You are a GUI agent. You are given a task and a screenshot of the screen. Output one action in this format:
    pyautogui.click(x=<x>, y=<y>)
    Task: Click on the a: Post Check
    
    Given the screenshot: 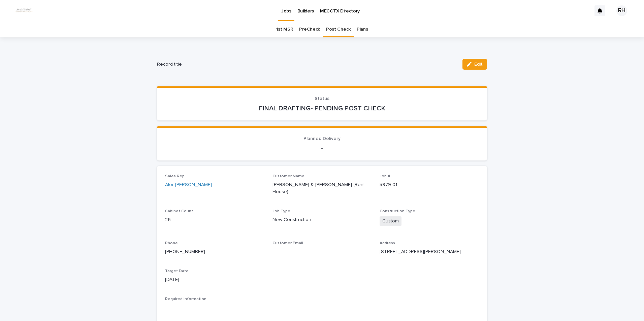 What is the action you would take?
    pyautogui.click(x=338, y=29)
    